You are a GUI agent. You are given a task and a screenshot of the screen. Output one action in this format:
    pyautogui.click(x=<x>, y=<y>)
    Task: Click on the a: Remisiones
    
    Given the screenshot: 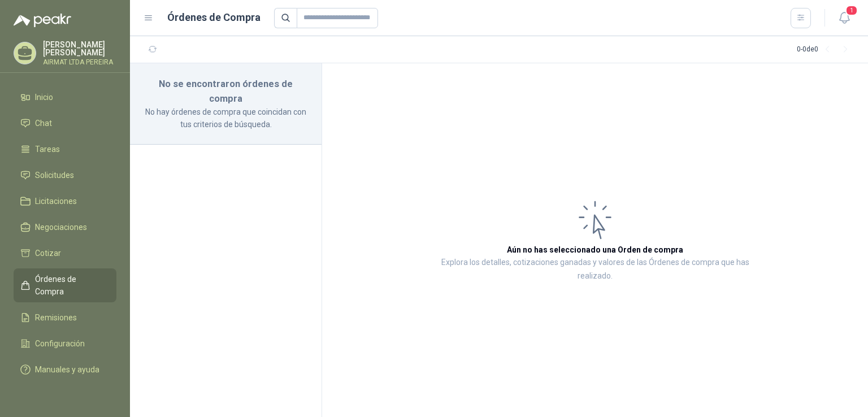 What is the action you would take?
    pyautogui.click(x=65, y=318)
    